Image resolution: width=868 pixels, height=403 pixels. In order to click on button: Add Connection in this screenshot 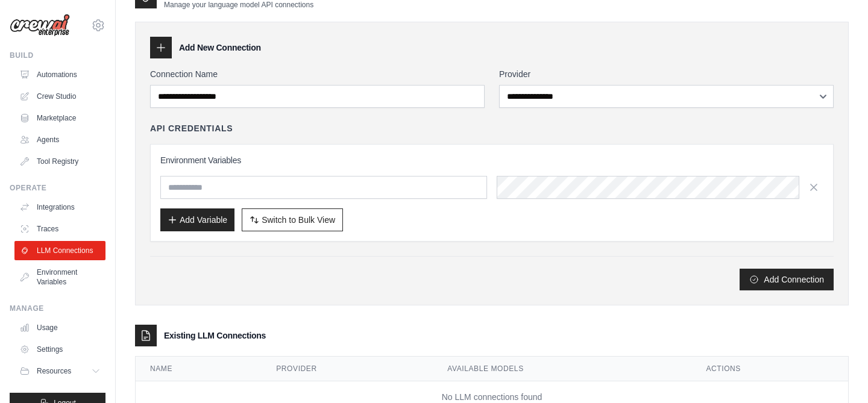, I will do `click(787, 279)`.